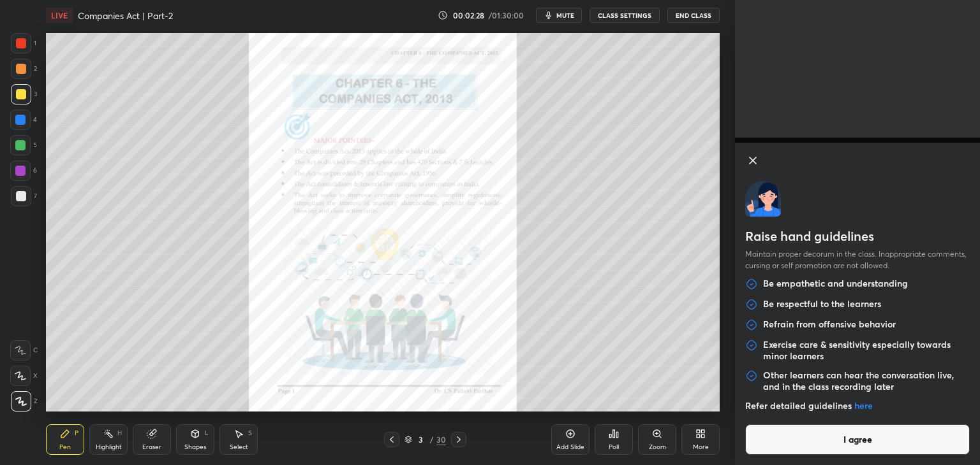 The height and width of the screenshot is (465, 980). Describe the element at coordinates (863, 405) in the screenshot. I see `a: here` at that location.